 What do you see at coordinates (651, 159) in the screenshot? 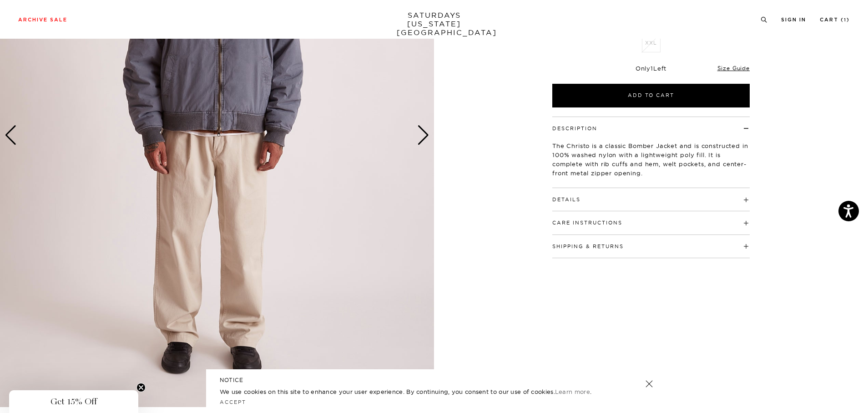
I see `p: The Christo is a classic Bomber Jacket and is constructed in 100% washed nylon with a lightweight...` at bounding box center [651, 159].